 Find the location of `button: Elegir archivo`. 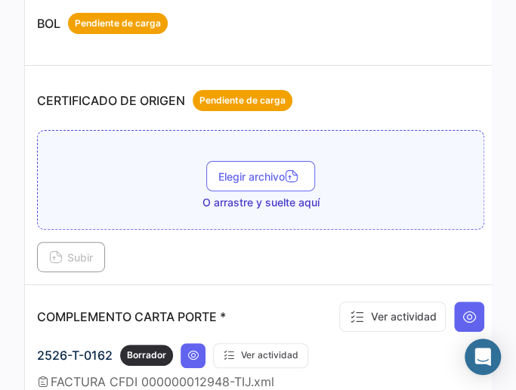

button: Elegir archivo is located at coordinates (260, 176).